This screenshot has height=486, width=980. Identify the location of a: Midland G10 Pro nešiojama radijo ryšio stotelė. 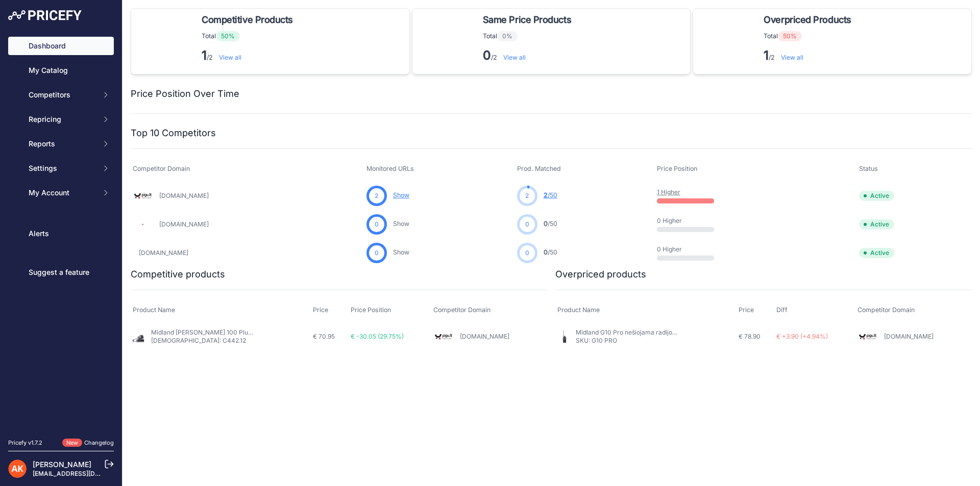
(642, 332).